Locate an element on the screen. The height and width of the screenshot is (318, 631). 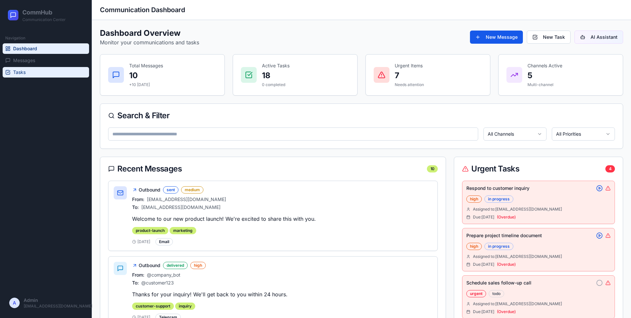
p: 0 completed is located at coordinates (306, 85).